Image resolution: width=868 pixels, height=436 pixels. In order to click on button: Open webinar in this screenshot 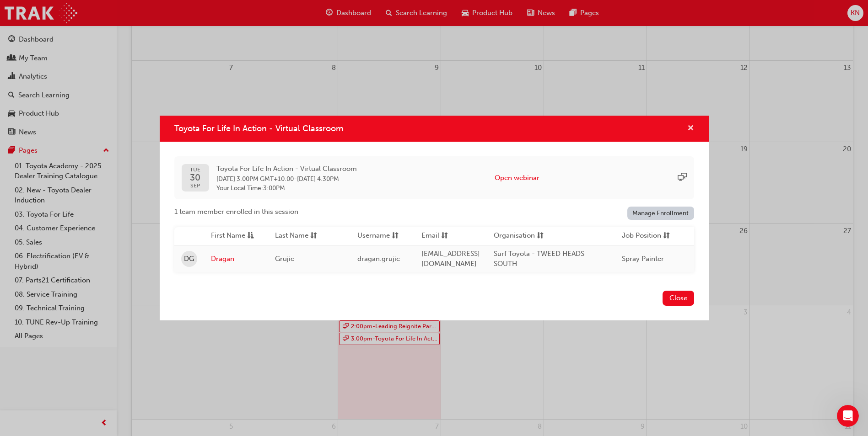, I will do `click(517, 178)`.